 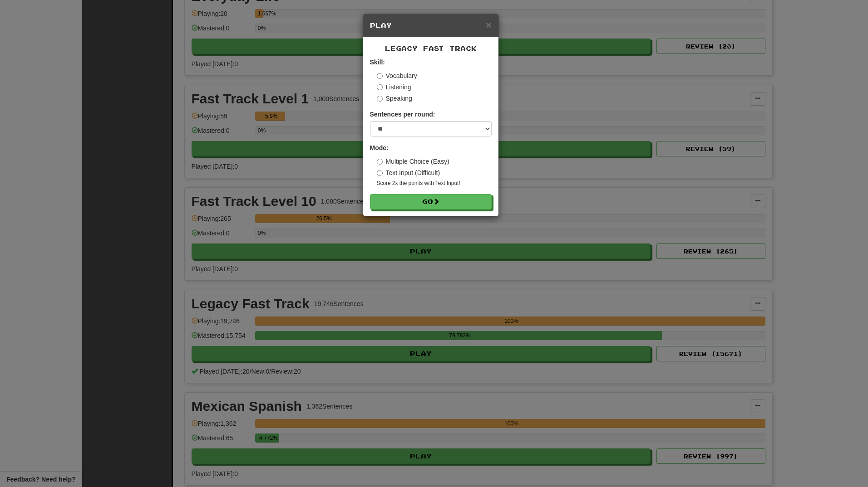 What do you see at coordinates (431, 25) in the screenshot?
I see `h5: Play` at bounding box center [431, 25].